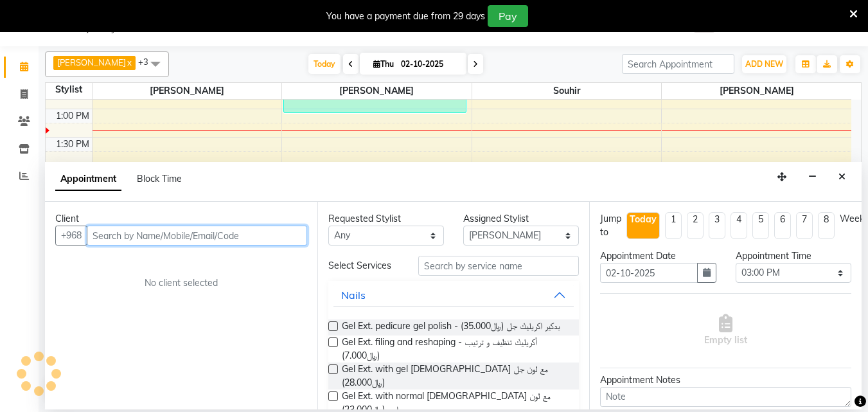 Image resolution: width=868 pixels, height=412 pixels. What do you see at coordinates (363, 266) in the screenshot?
I see `div: Select Services` at bounding box center [363, 266].